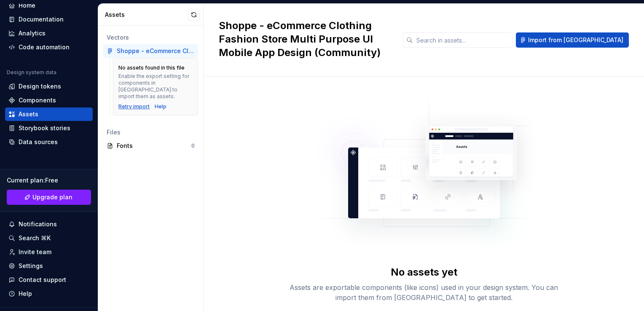 This screenshot has width=644, height=311. I want to click on button: Notifications, so click(49, 224).